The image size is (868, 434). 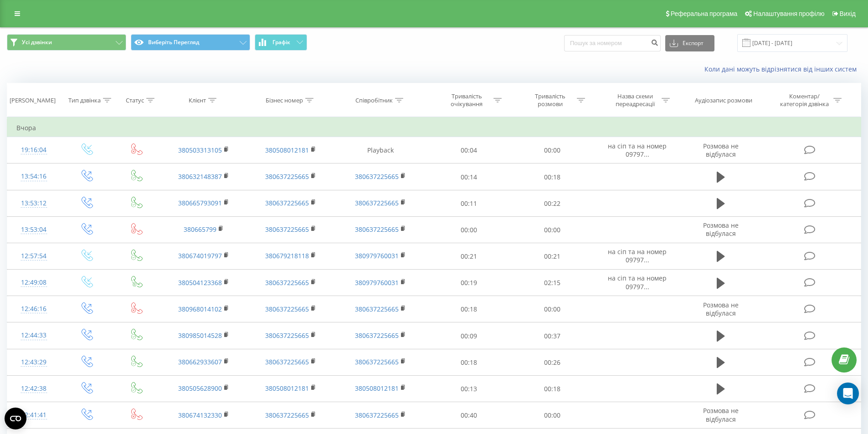 What do you see at coordinates (469, 150) in the screenshot?
I see `font: 00:04` at bounding box center [469, 150].